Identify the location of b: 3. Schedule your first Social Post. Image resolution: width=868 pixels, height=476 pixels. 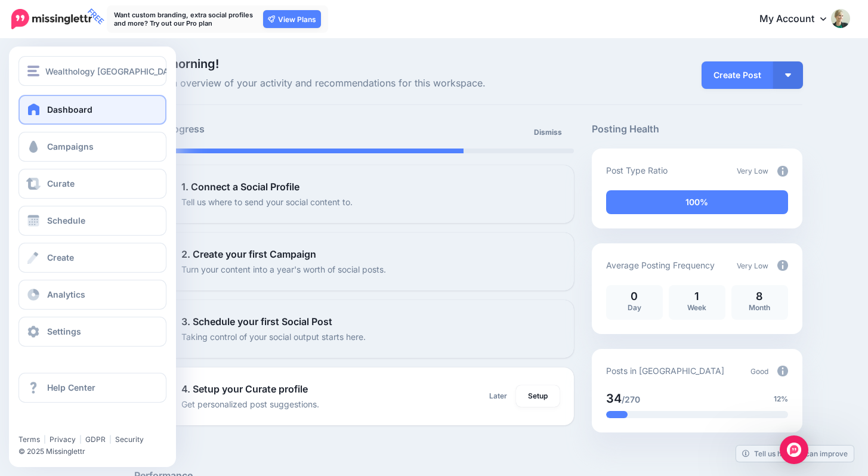
(257, 321).